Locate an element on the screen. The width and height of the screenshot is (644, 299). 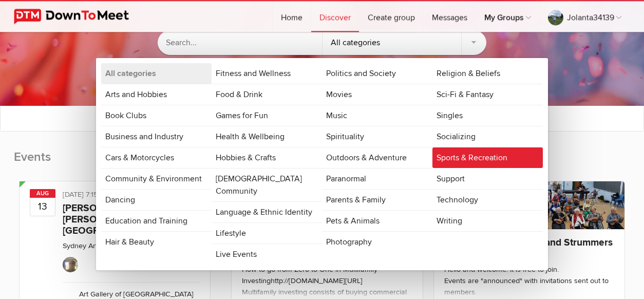
a: Sci-Fi & Fantasy is located at coordinates (487, 94).